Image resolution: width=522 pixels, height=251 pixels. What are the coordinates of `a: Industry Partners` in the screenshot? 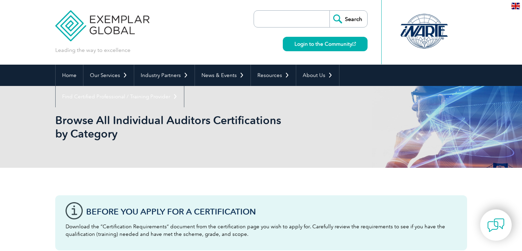 It's located at (165, 75).